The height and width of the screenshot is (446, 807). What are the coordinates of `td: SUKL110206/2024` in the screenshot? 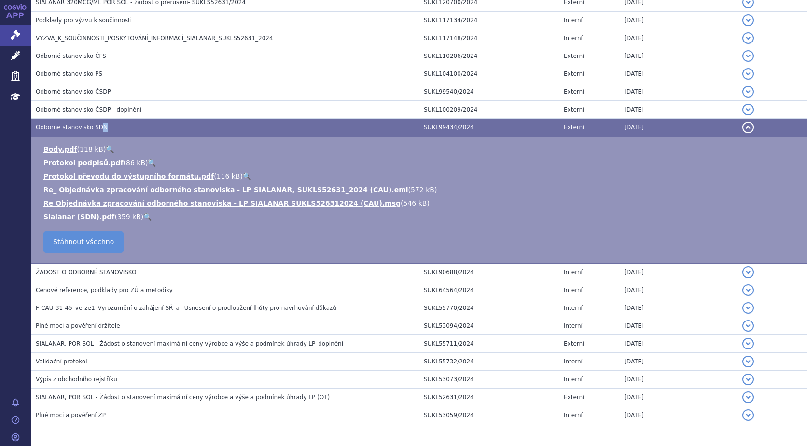 It's located at (489, 56).